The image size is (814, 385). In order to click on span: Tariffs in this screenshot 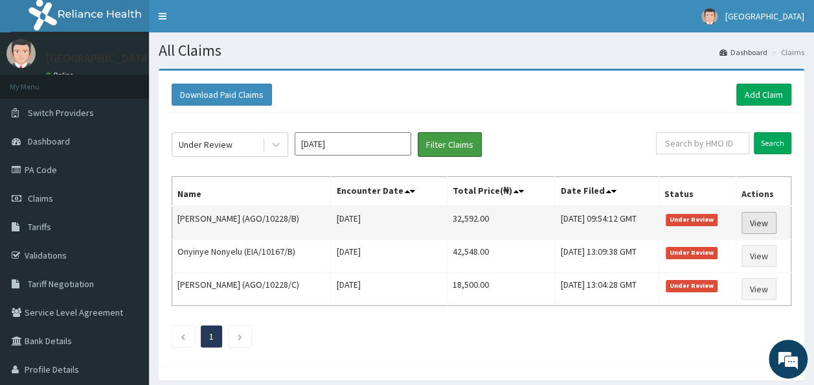, I will do `click(40, 227)`.